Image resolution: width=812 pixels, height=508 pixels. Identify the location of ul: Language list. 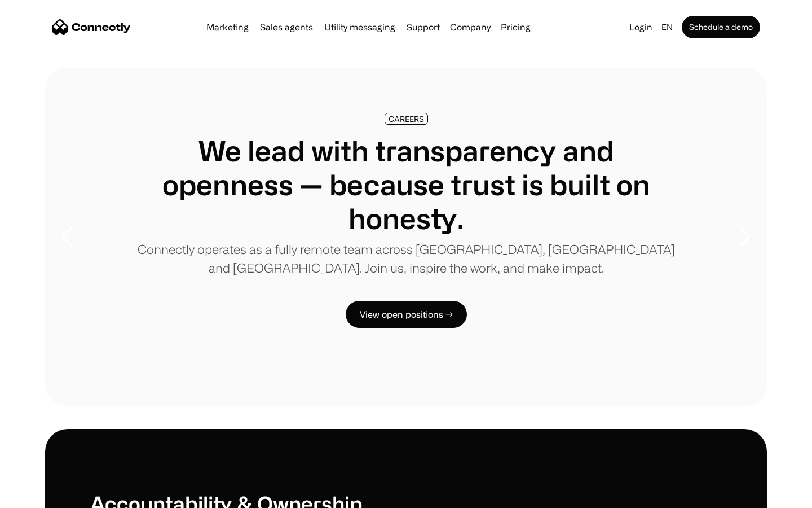
(45, 496).